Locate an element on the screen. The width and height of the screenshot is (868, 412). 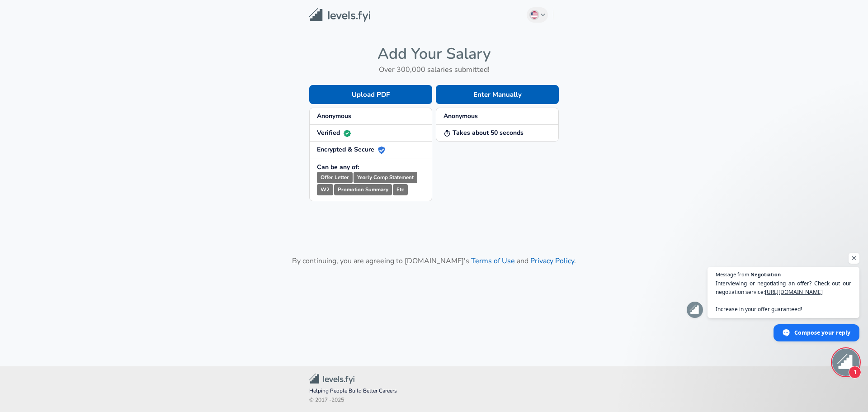
a: Privacy Policy is located at coordinates (552, 261).